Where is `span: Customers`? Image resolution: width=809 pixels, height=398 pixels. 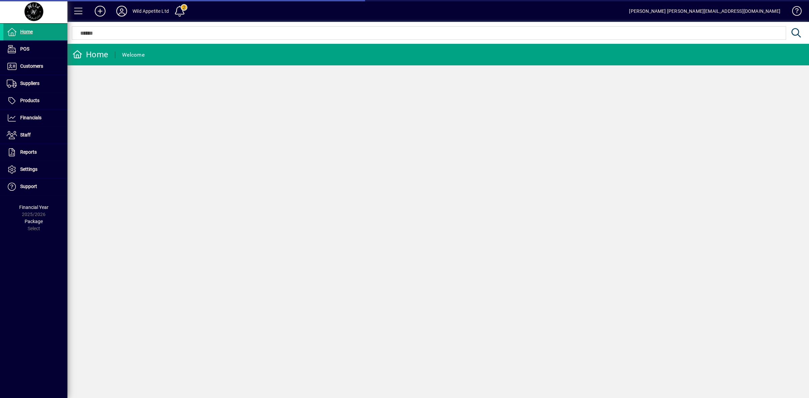 span: Customers is located at coordinates (32, 66).